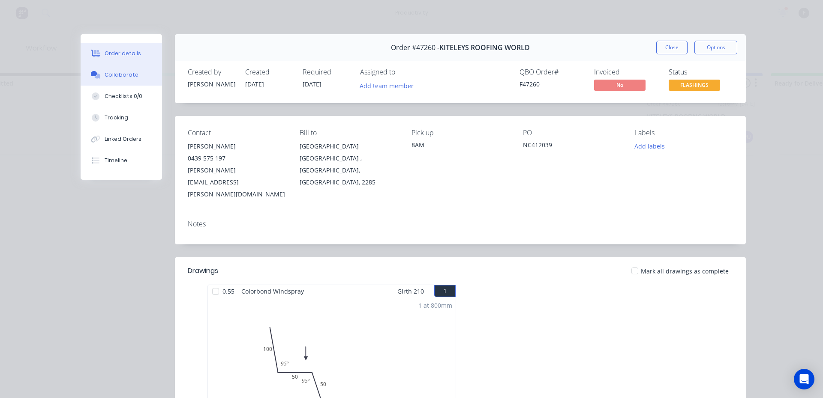  What do you see at coordinates (683, 133) in the screenshot?
I see `div: Labels` at bounding box center [683, 133].